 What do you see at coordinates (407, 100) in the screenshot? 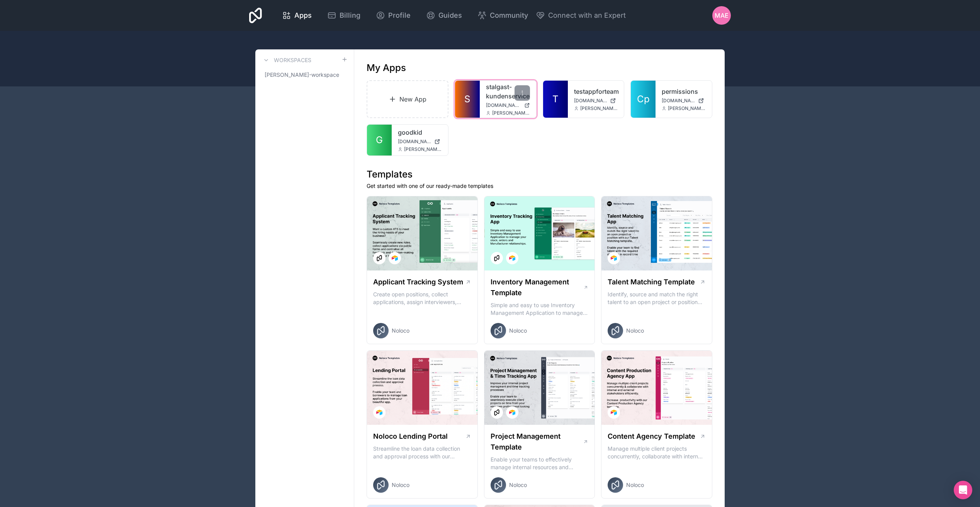
I see `a: New App` at bounding box center [407, 100].